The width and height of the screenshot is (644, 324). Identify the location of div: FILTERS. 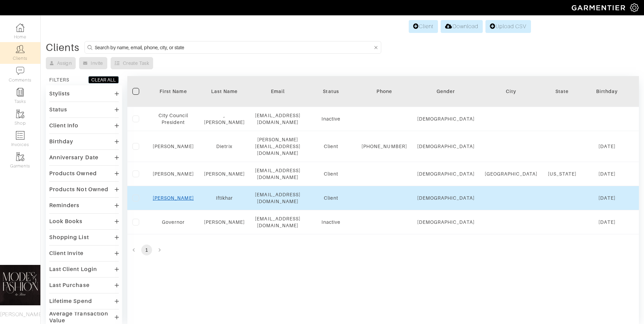
(59, 80).